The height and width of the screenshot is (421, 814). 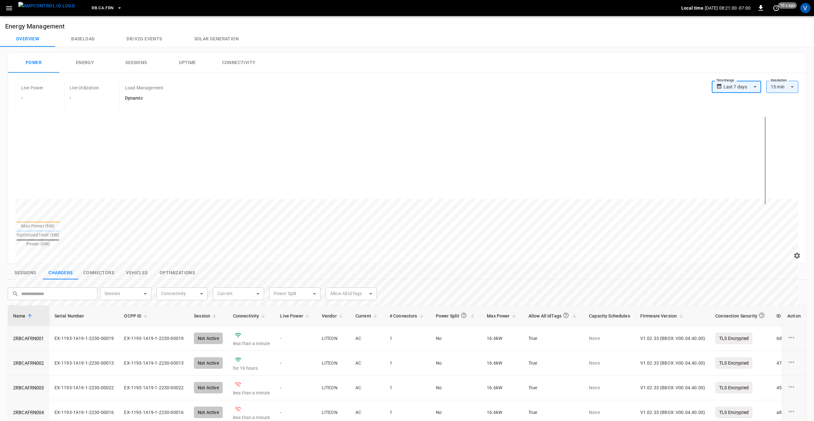 What do you see at coordinates (692, 8) in the screenshot?
I see `p: Local time` at bounding box center [692, 8].